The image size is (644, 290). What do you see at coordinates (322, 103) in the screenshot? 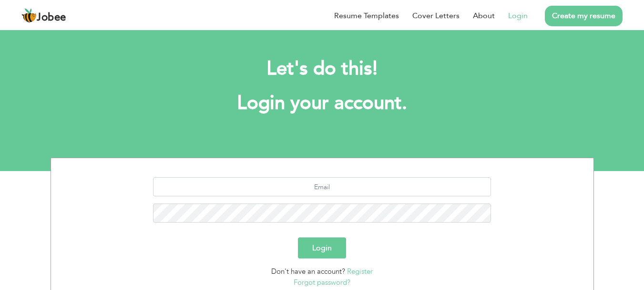
I see `h1: Login your account.` at bounding box center [322, 103].